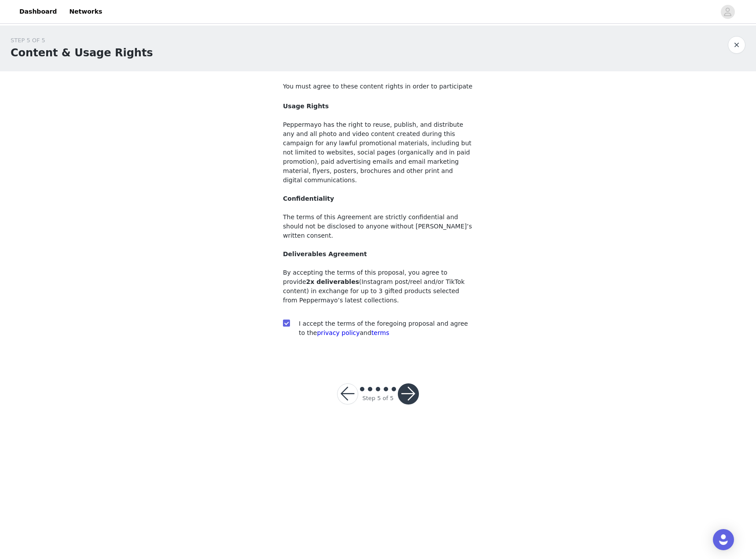  I want to click on span: I accept the terms of the foregoing proposal and agree to the and, so click(383, 328).